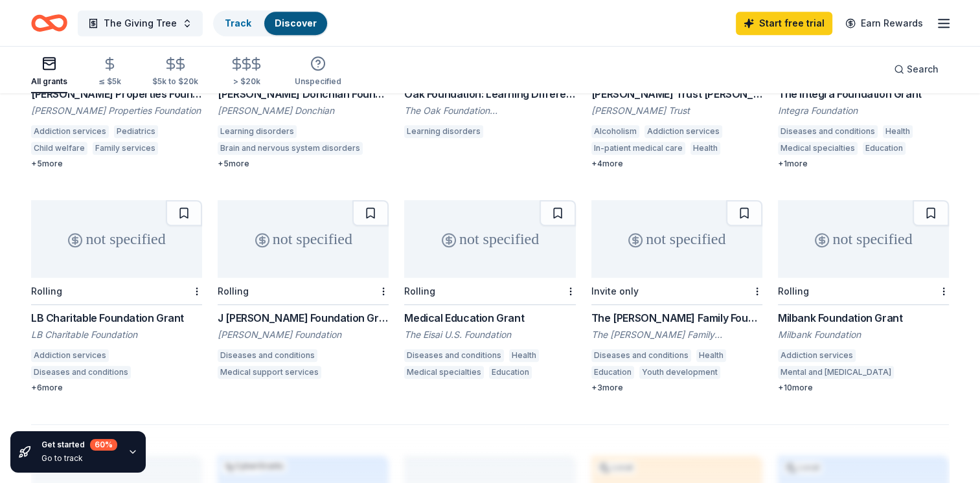 Image resolution: width=980 pixels, height=483 pixels. Describe the element at coordinates (116, 335) in the screenshot. I see `div: LB Charitable Foundation` at that location.